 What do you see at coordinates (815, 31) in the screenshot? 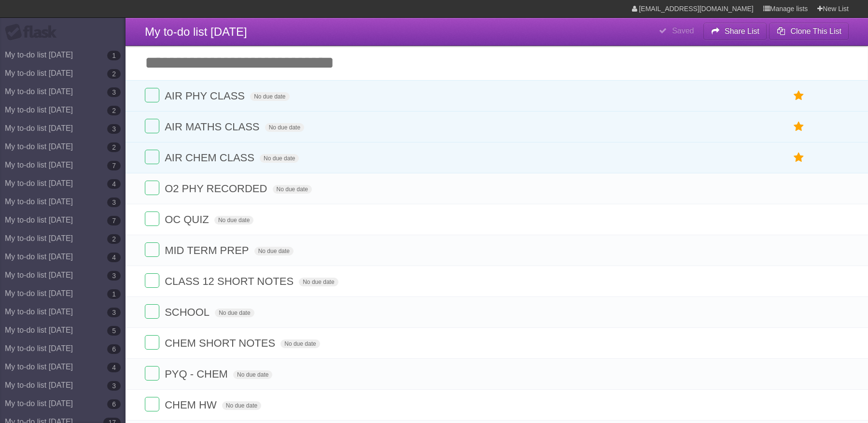
I see `b: Clone This List` at bounding box center [815, 31].